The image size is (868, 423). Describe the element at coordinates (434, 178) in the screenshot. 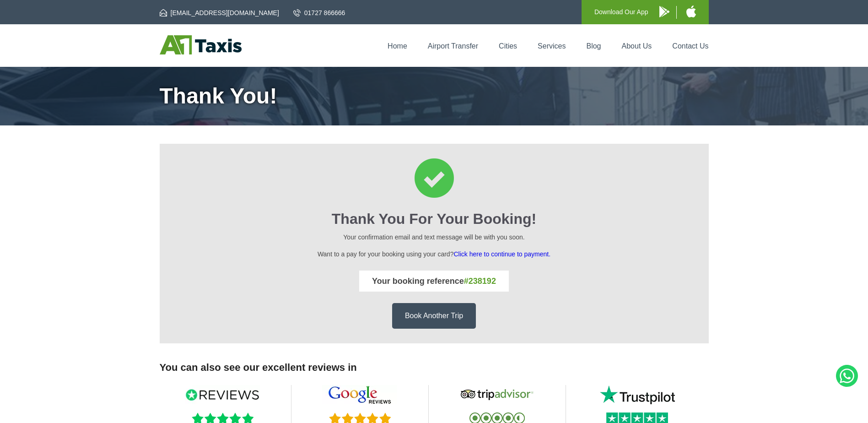

I see `img: Thank You for your booking Icon` at that location.